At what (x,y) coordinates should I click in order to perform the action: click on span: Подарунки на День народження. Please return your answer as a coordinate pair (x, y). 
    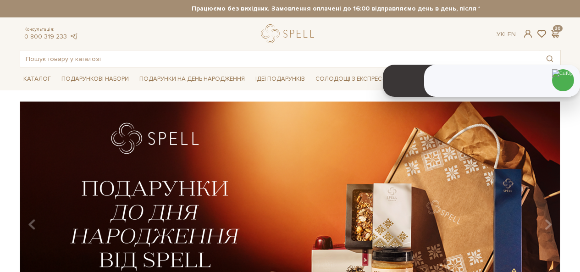
    Looking at the image, I should click on (192, 79).